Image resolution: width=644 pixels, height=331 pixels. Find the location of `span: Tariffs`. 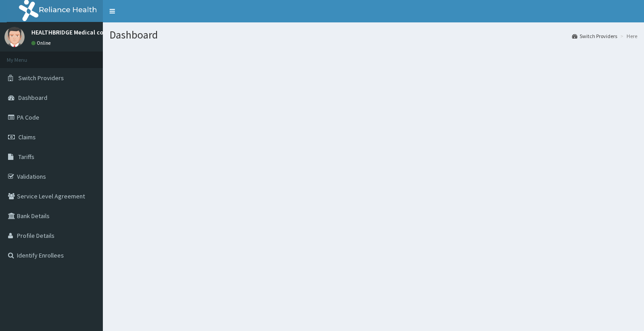

span: Tariffs is located at coordinates (26, 156).